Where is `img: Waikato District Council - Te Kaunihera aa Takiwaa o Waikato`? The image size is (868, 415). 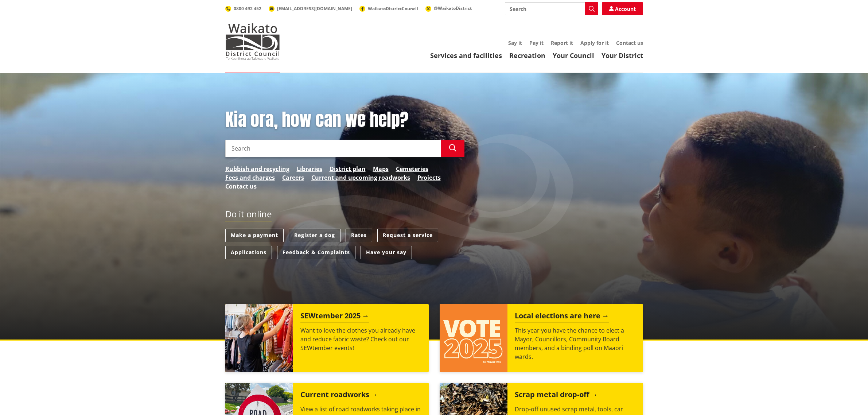 img: Waikato District Council - Te Kaunihera aa Takiwaa o Waikato is located at coordinates (252, 42).